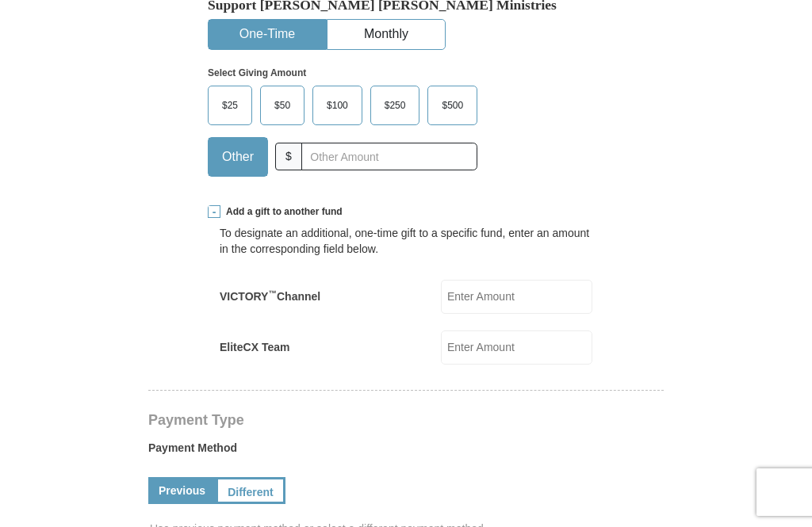 Image resolution: width=812 pixels, height=527 pixels. What do you see at coordinates (251, 491) in the screenshot?
I see `a: Different` at bounding box center [251, 491].